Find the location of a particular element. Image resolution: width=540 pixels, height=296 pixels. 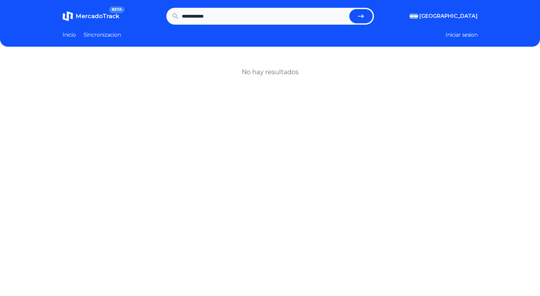

a: Inicio is located at coordinates (69, 35).